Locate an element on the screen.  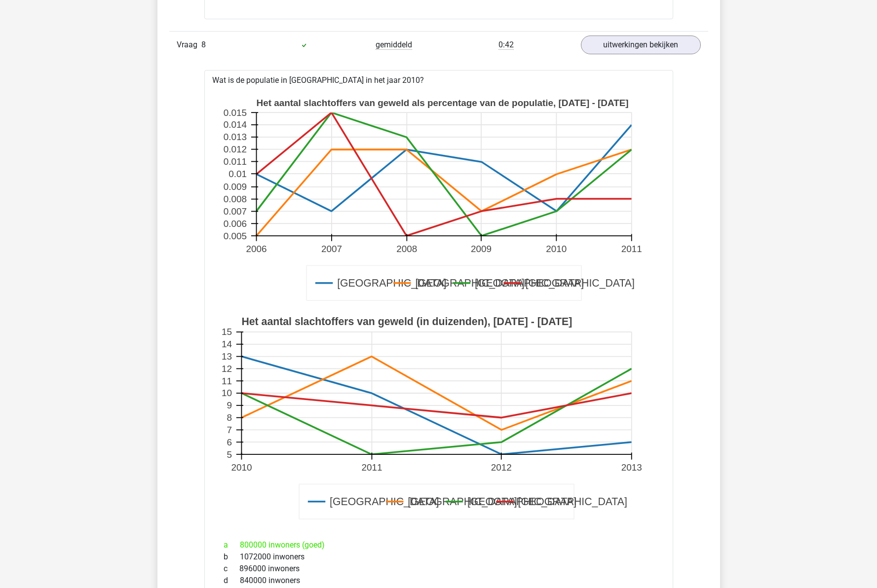
text: 0.015 is located at coordinates (234, 113).